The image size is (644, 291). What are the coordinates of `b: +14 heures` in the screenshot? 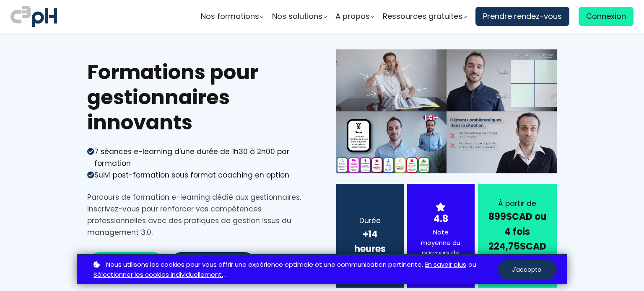 It's located at (370, 242).